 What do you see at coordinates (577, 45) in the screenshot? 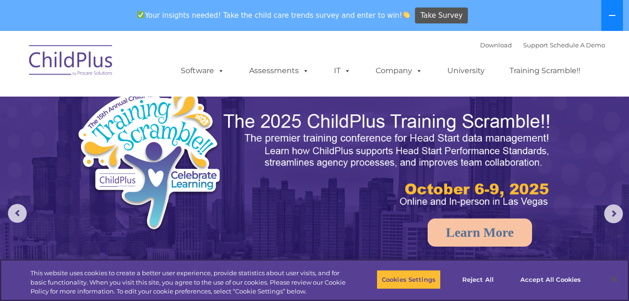
I see `a: Schedule A Demo` at bounding box center [577, 45].